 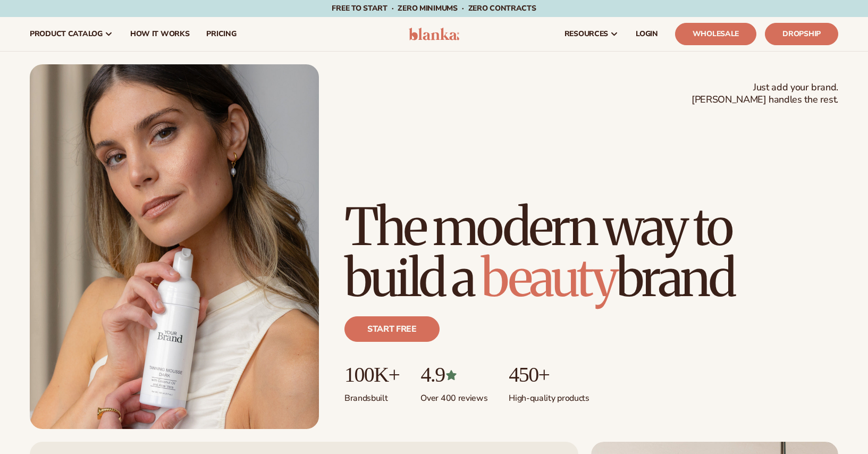 What do you see at coordinates (434, 8) in the screenshot?
I see `span: Free to start · ZERO minimums · ZERO contracts` at bounding box center [434, 8].